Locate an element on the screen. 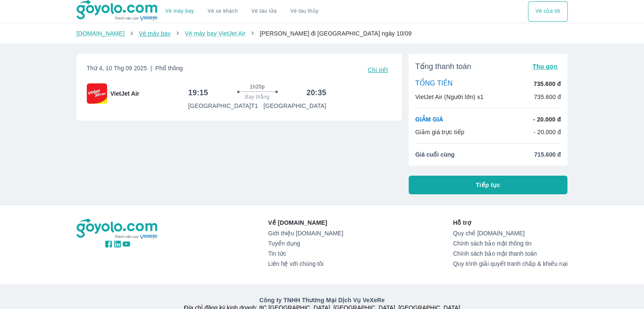  a: Tin tức is located at coordinates (305, 254).